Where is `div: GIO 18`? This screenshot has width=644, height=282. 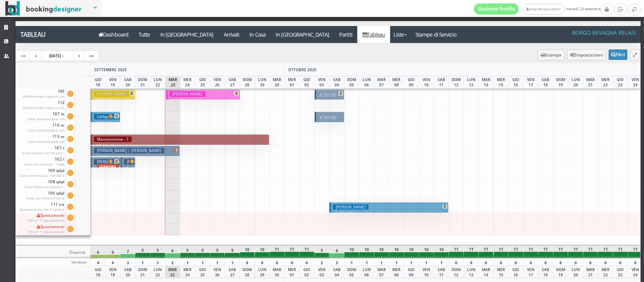
div: GIO 18 is located at coordinates (98, 272).